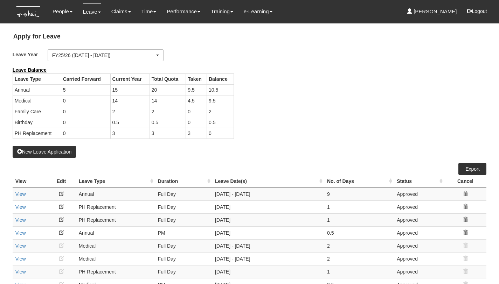  I want to click on a: Performance, so click(183, 12).